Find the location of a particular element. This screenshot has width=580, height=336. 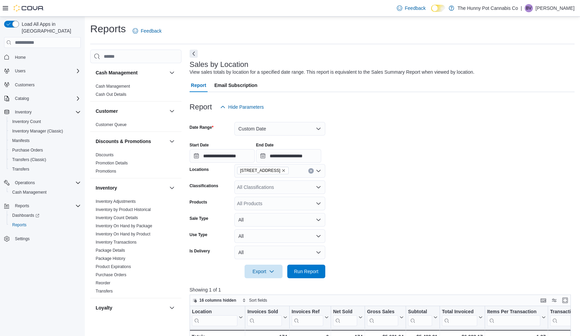

a: Reorder is located at coordinates (103, 283).